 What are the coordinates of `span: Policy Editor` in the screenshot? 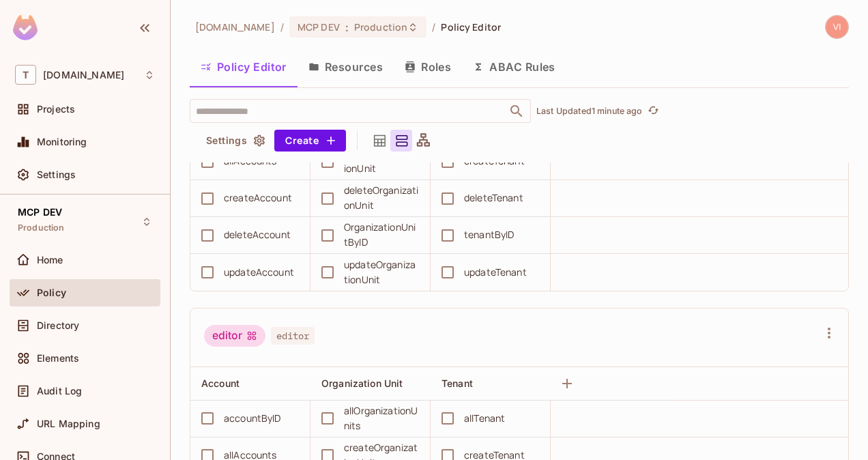 It's located at (471, 27).